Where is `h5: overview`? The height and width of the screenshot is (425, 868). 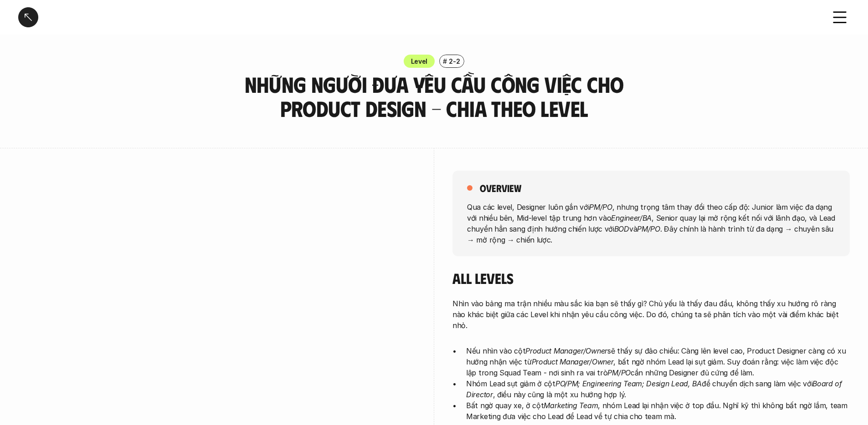 h5: overview is located at coordinates (500, 188).